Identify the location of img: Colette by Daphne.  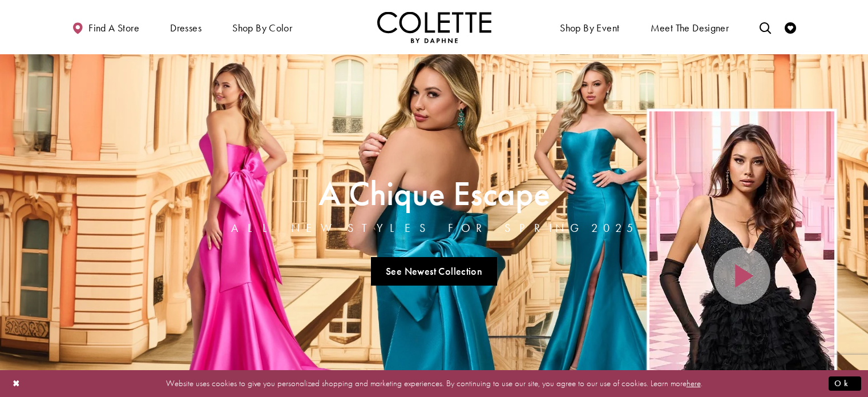
(434, 26).